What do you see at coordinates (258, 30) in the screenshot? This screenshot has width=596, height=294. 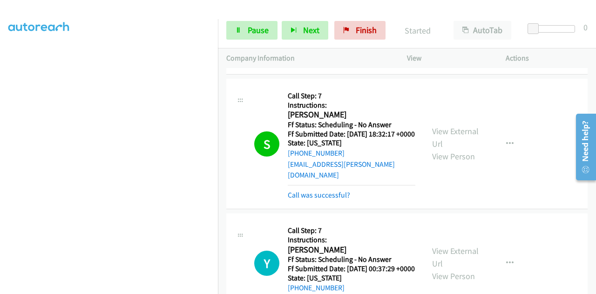 I see `span: Pause` at bounding box center [258, 30].